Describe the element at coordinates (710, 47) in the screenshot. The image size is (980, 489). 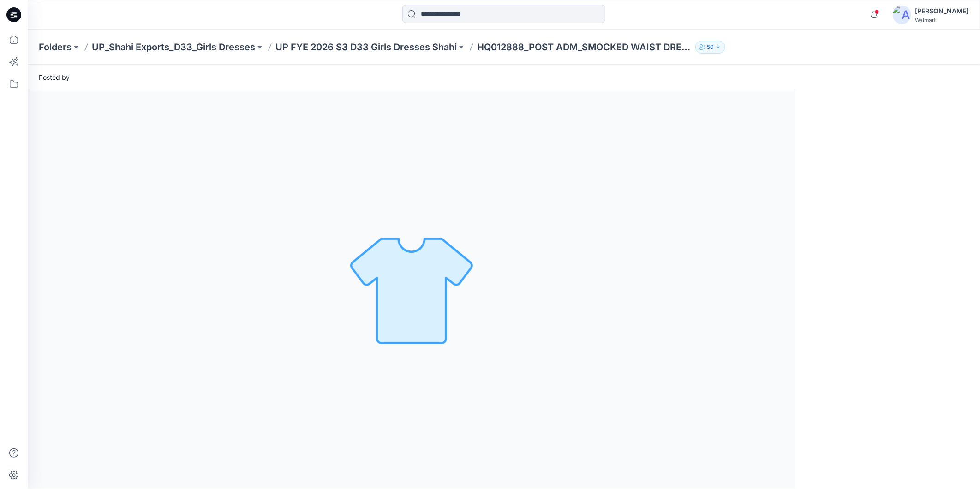
I see `p: 50` at that location.